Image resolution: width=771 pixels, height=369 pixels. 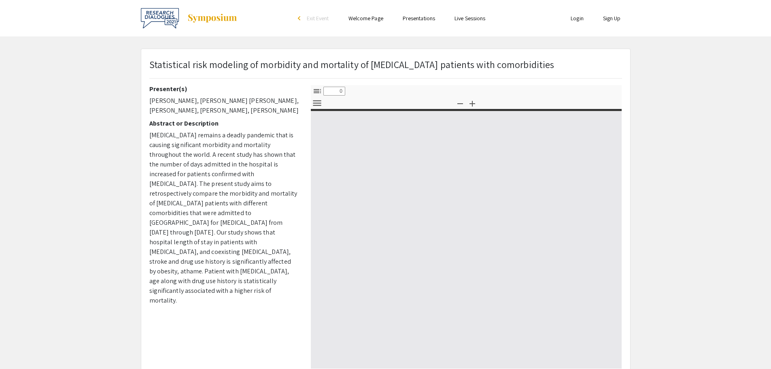 What do you see at coordinates (366, 18) in the screenshot?
I see `a: Welcome Page` at bounding box center [366, 18].